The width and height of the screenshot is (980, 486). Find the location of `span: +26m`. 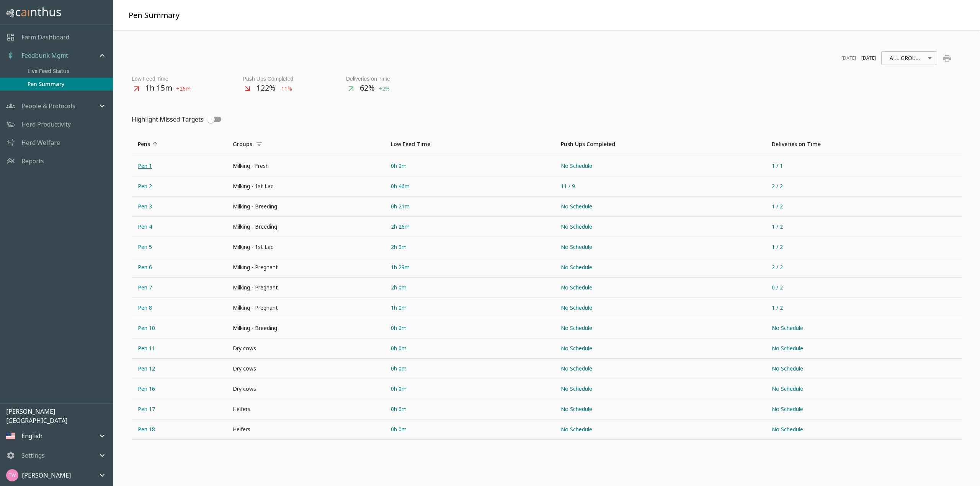

span: +26m is located at coordinates (183, 88).